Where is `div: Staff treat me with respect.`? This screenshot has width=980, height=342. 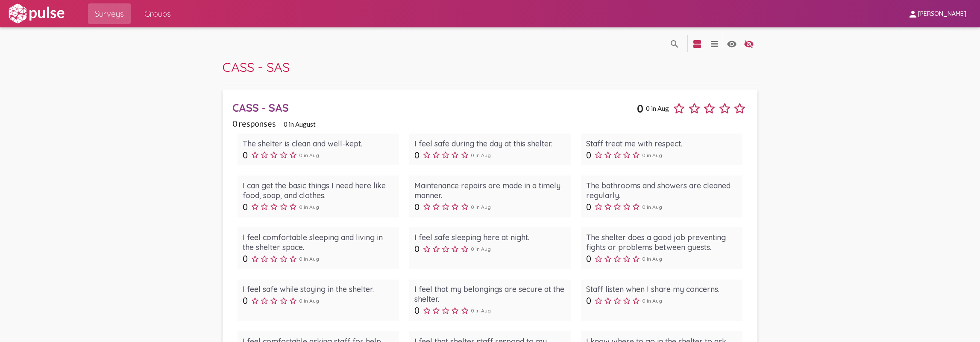
div: Staff treat me with respect. is located at coordinates (662, 144).